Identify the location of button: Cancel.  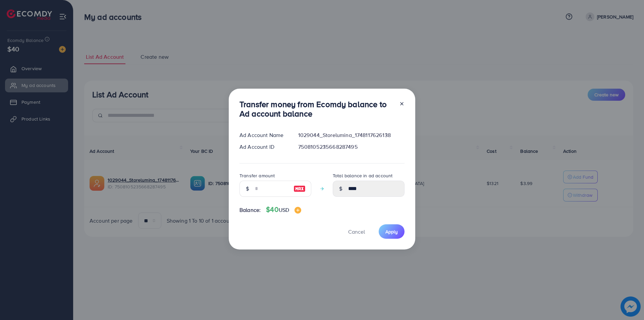
(356, 231).